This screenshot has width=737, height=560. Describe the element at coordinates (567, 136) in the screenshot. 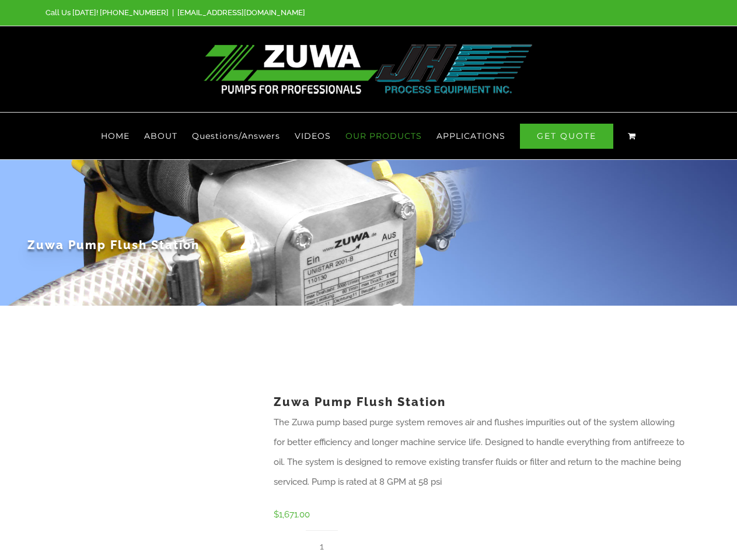

I see `a: GET QUOTE` at that location.